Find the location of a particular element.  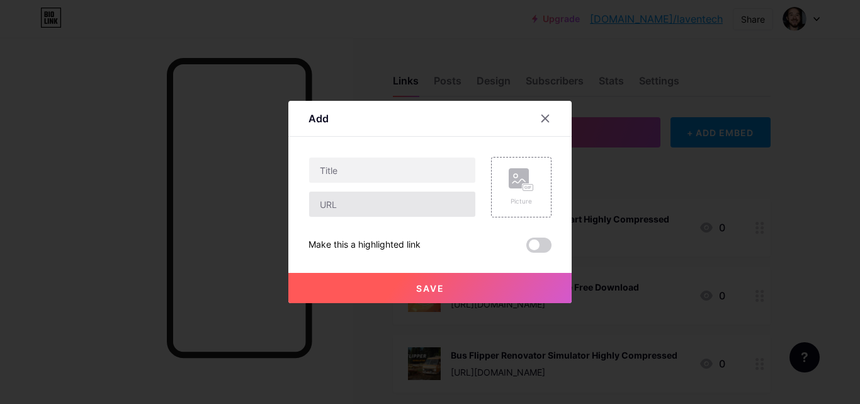

div: Add is located at coordinates (319, 118).